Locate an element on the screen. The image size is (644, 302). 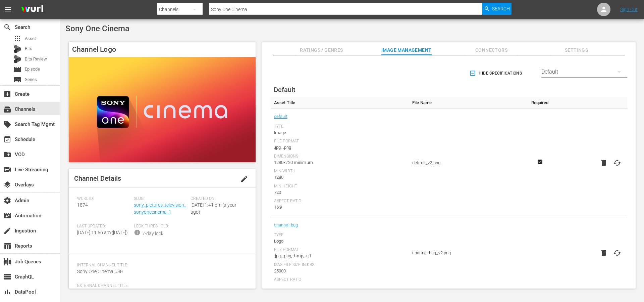
div: Bits Review is located at coordinates (17, 59).